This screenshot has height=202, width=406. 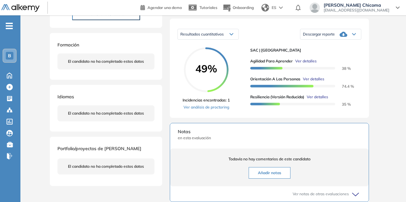 What do you see at coordinates (206, 107) in the screenshot?
I see `a: Ver análisis de proctoring` at bounding box center [206, 107].